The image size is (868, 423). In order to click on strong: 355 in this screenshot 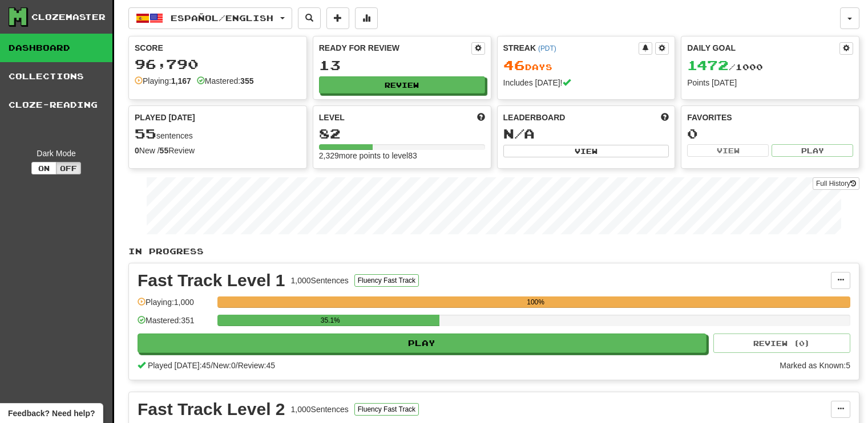, I will do `click(247, 81)`.